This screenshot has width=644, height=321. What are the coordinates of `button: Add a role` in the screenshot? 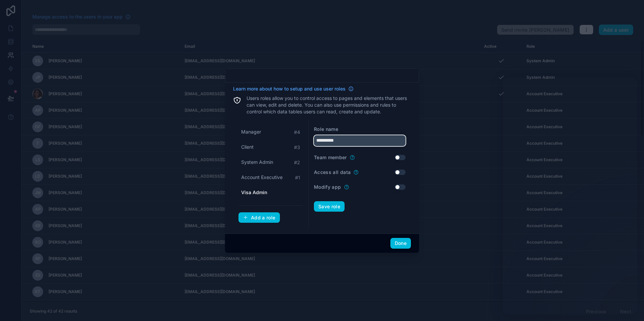 It's located at (259, 218).